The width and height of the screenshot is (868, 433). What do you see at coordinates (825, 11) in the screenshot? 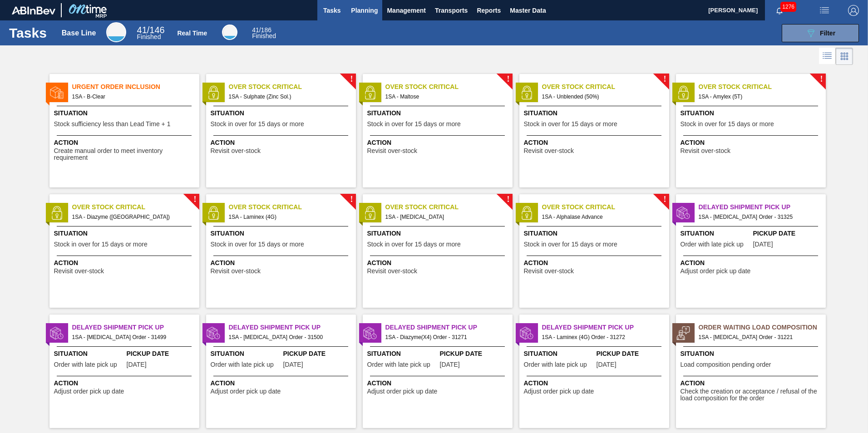
I see `img: userActions` at bounding box center [825, 11].